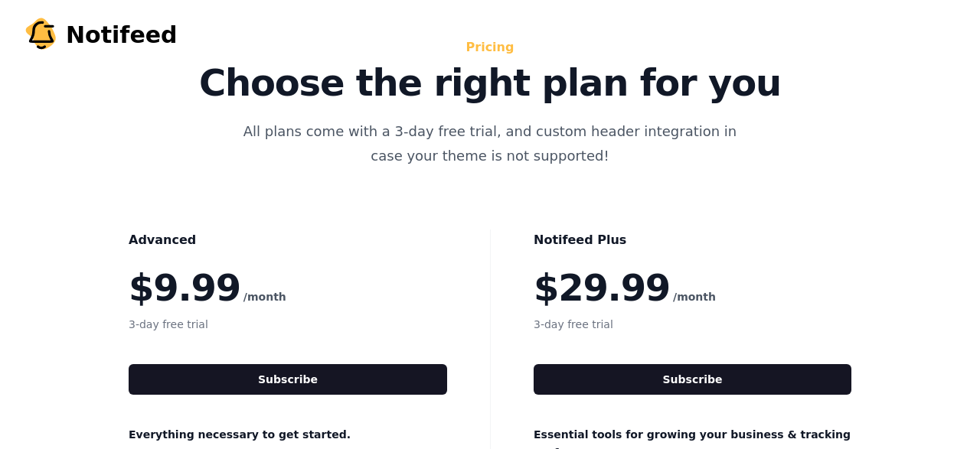  What do you see at coordinates (185, 288) in the screenshot?
I see `span: $9.99` at bounding box center [185, 288].